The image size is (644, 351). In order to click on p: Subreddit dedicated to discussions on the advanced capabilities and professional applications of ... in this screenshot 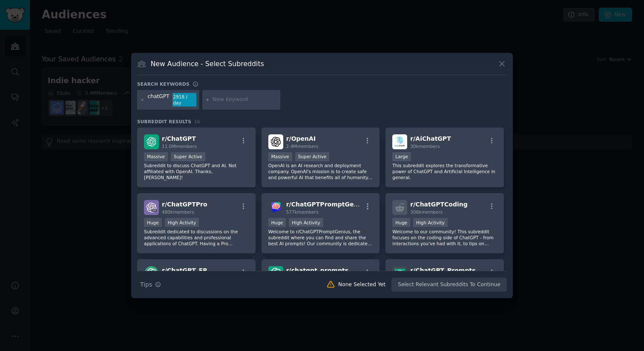, I will do `click(196, 237)`.